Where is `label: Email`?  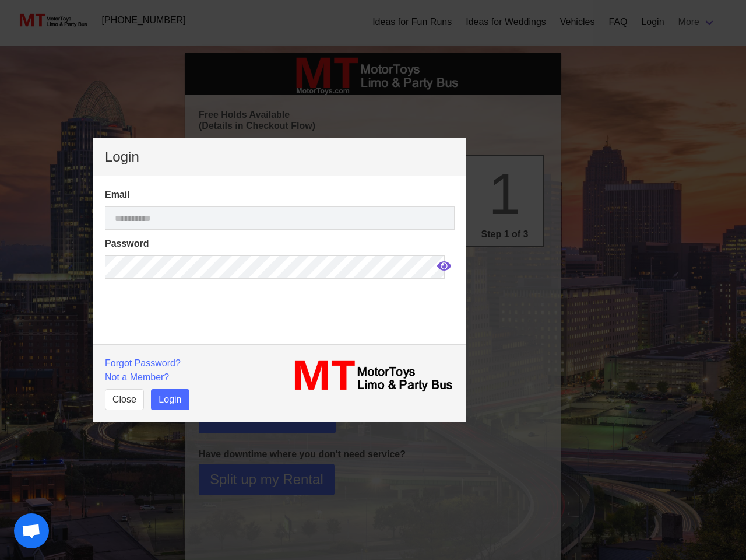 label: Email is located at coordinates (280, 195).